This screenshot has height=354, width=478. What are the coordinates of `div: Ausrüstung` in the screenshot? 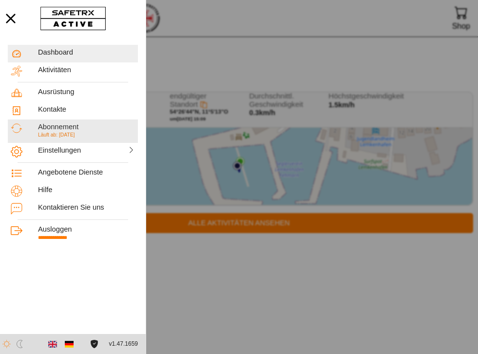 It's located at (86, 92).